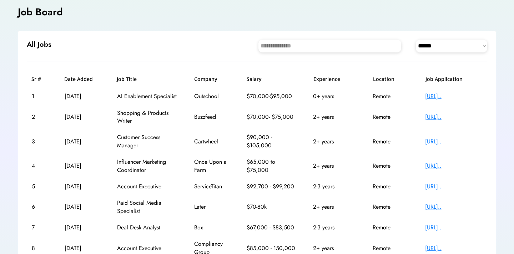  What do you see at coordinates (212, 187) in the screenshot?
I see `div: ServiceTitan` at bounding box center [212, 187].